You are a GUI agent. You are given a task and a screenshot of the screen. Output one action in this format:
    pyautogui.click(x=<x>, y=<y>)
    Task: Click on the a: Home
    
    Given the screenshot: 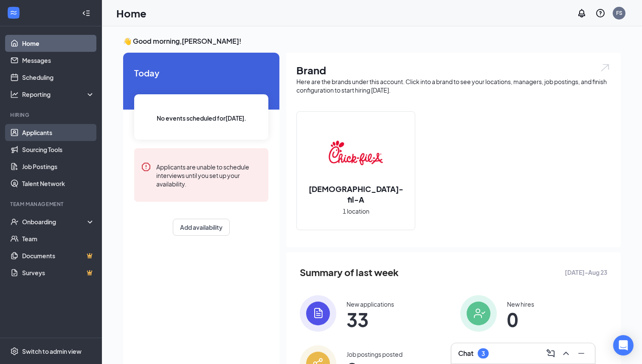 What is the action you would take?
    pyautogui.click(x=58, y=44)
    